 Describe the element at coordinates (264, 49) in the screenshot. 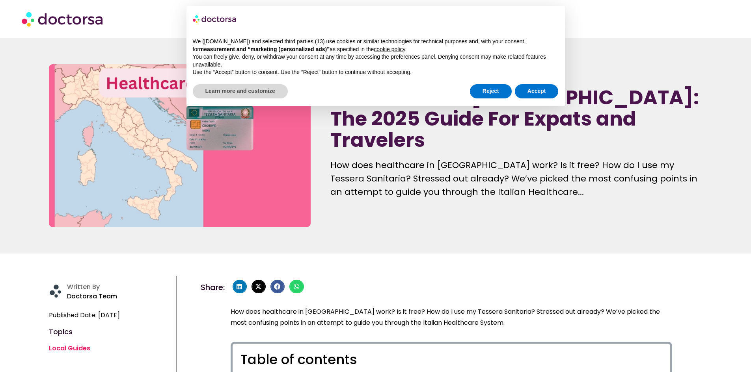

I see `strong: measurement and “marketing (personalized ads)”` at that location.